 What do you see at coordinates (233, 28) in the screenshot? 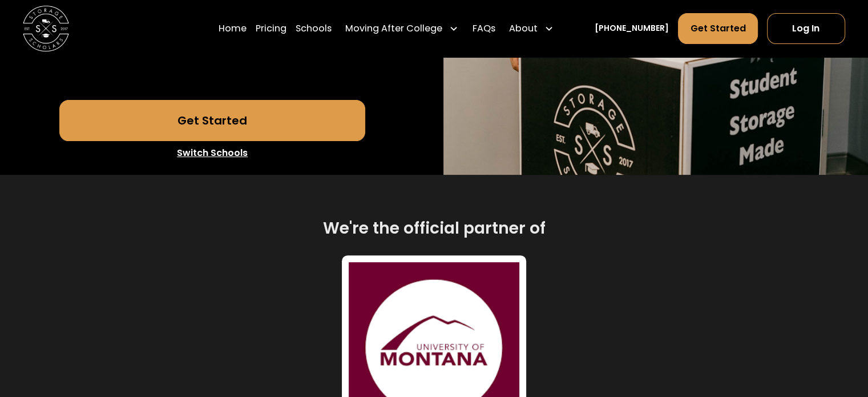
I see `a: Home` at bounding box center [233, 28].